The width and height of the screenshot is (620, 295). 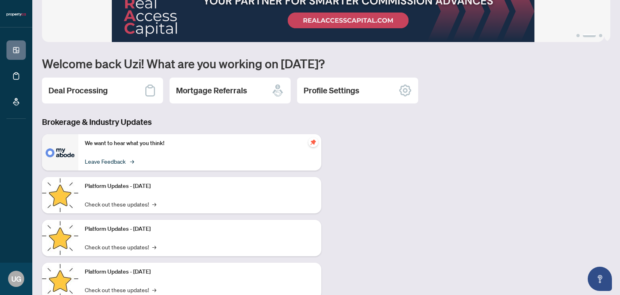 I want to click on h2: Mortgage Referrals, so click(x=212, y=90).